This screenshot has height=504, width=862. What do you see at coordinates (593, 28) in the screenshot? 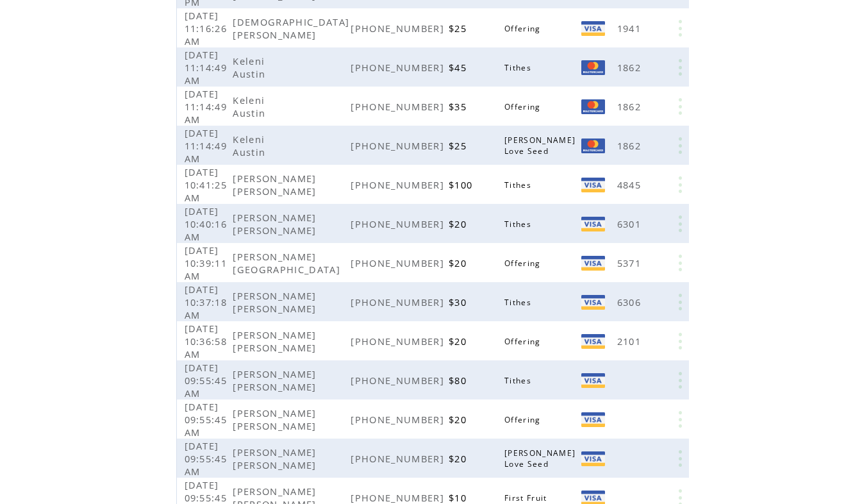
I see `img: VISA` at bounding box center [593, 28].